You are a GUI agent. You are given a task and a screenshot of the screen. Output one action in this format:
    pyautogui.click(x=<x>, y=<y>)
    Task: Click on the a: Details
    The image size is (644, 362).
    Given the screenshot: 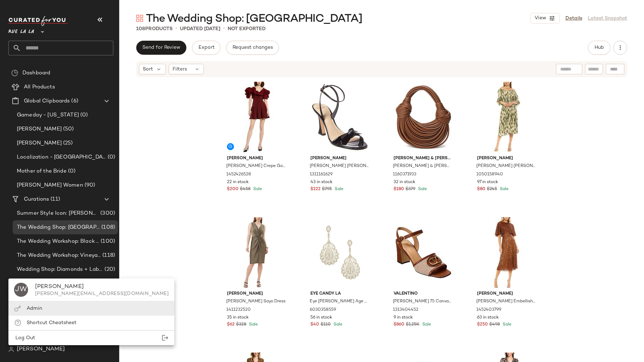 What is the action you would take?
    pyautogui.click(x=574, y=18)
    